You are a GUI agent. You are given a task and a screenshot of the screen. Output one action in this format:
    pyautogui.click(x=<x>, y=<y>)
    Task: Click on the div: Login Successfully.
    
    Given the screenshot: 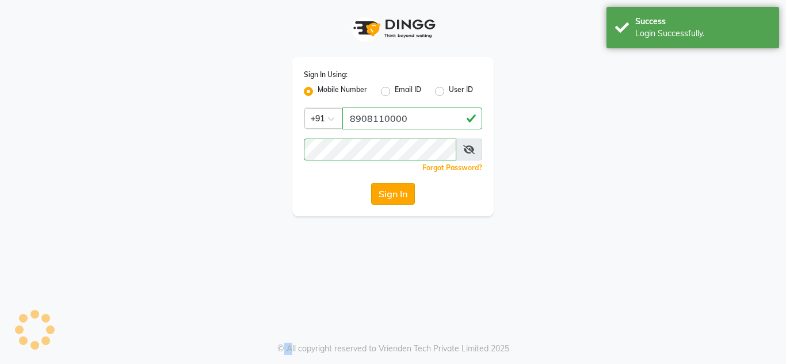 What is the action you would take?
    pyautogui.click(x=703, y=33)
    